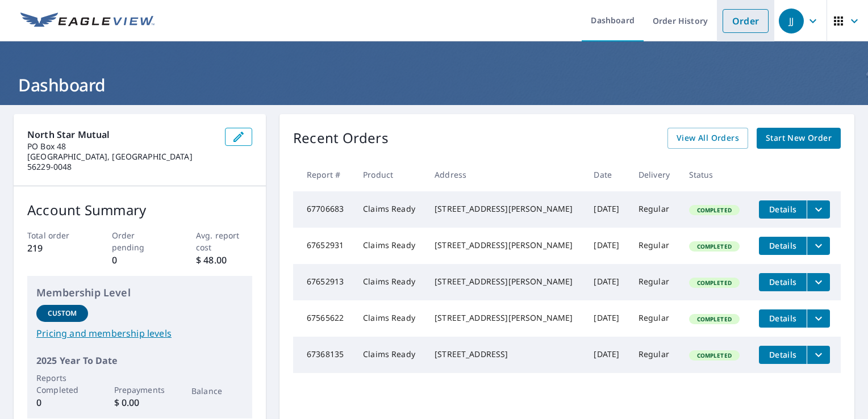  Describe the element at coordinates (783, 355) in the screenshot. I see `button: detailsBtn-67368135` at that location.